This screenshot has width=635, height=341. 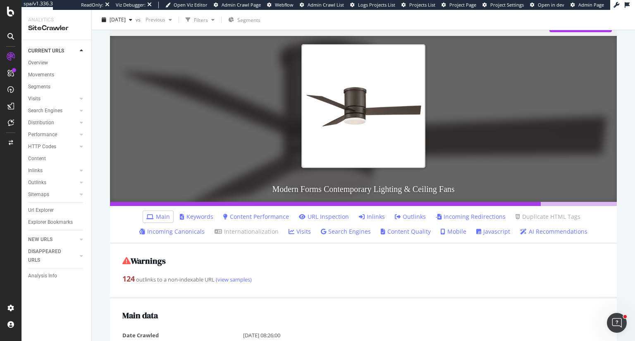 What do you see at coordinates (280, 5) in the screenshot?
I see `a: Webflow` at bounding box center [280, 5].